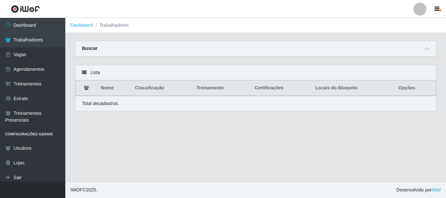  Describe the element at coordinates (281, 88) in the screenshot. I see `th: Certificações` at that location.